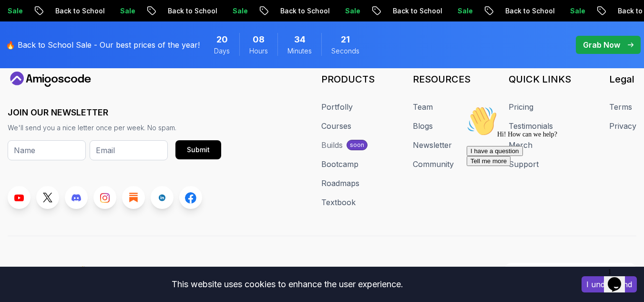 This screenshot has width=644, height=302. Describe the element at coordinates (259, 40) in the screenshot. I see `span: 8 Hours` at that location.